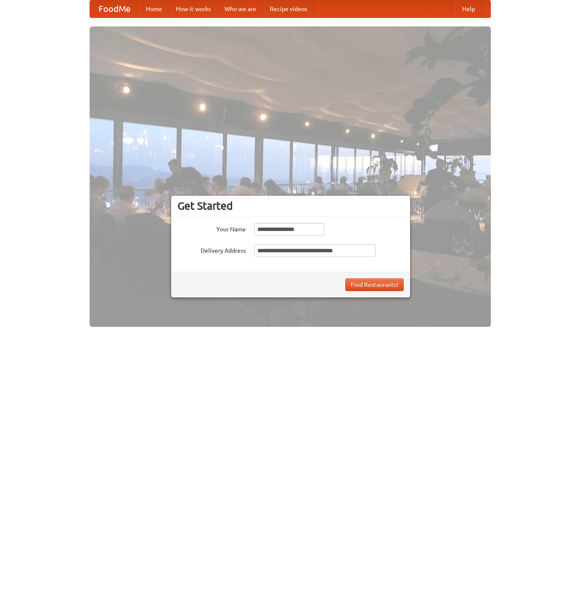  Describe the element at coordinates (193, 9) in the screenshot. I see `a: How it works` at that location.